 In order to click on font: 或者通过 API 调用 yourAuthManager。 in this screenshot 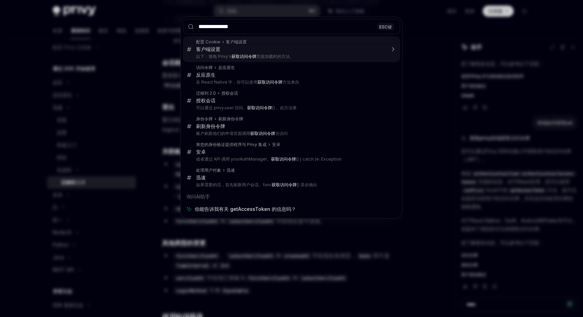, I will do `click(234, 159)`.